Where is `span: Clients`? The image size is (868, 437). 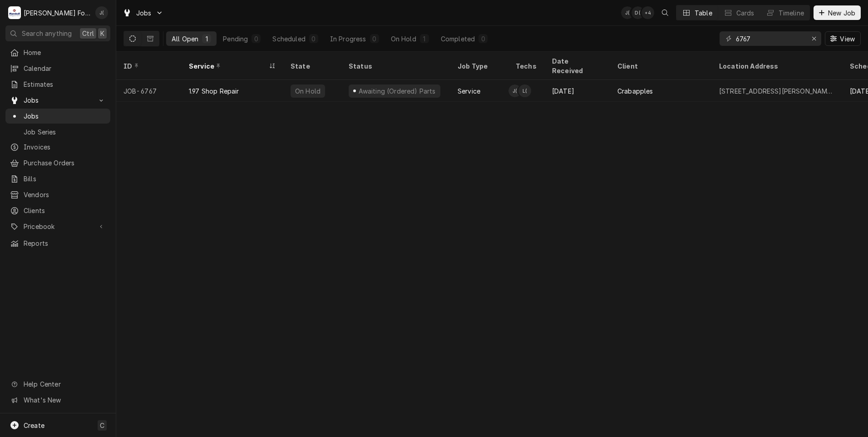
span: Clients is located at coordinates (65, 211).